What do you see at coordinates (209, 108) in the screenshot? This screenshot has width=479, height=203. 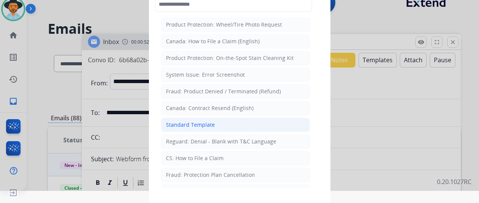 I see `div: Canada: Contract Resend (English)` at bounding box center [209, 108].